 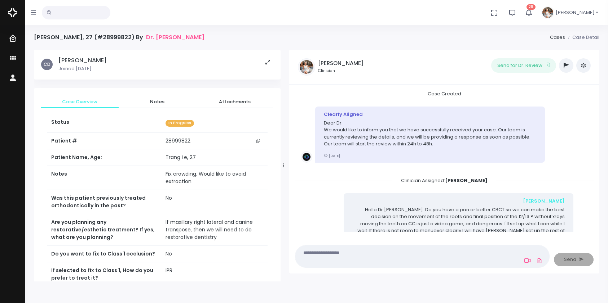 What do you see at coordinates (341, 71) in the screenshot?
I see `small: Clinician` at bounding box center [341, 71].